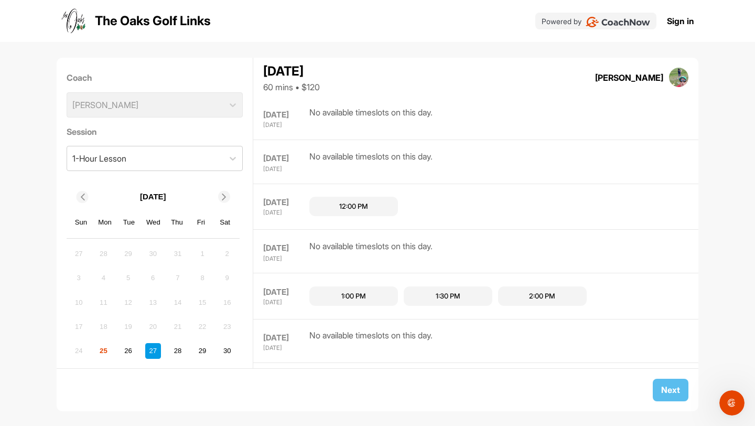  What do you see at coordinates (103, 327) in the screenshot?
I see `div: Not available Monday, August 18th, 2025` at bounding box center [103, 327].